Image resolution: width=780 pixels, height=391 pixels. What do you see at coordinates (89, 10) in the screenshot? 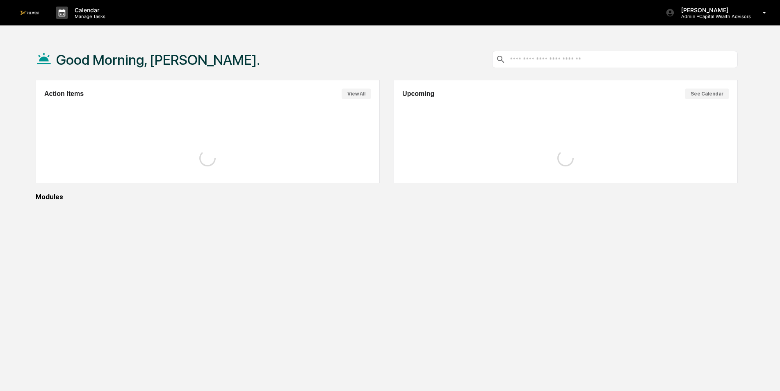
I see `p: Calendar` at bounding box center [89, 10].